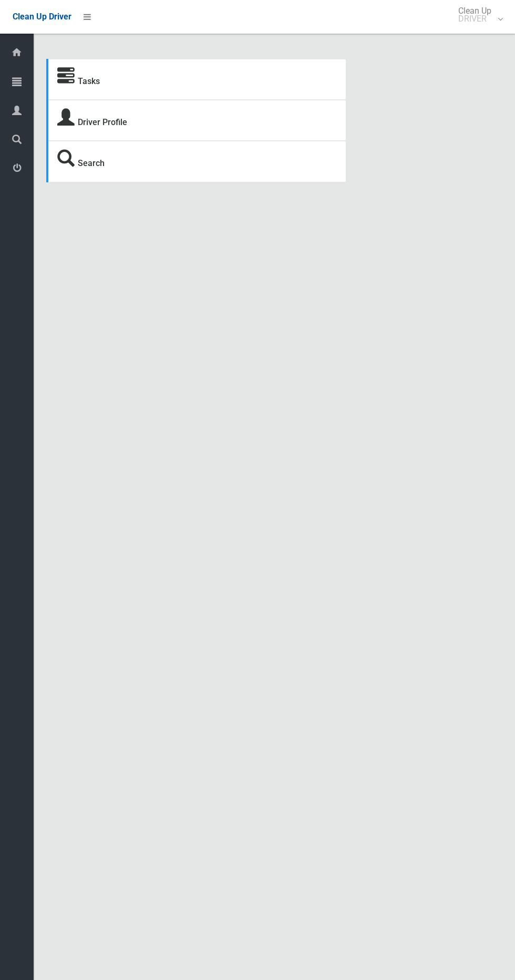 The image size is (515, 980). I want to click on a: Search, so click(91, 163).